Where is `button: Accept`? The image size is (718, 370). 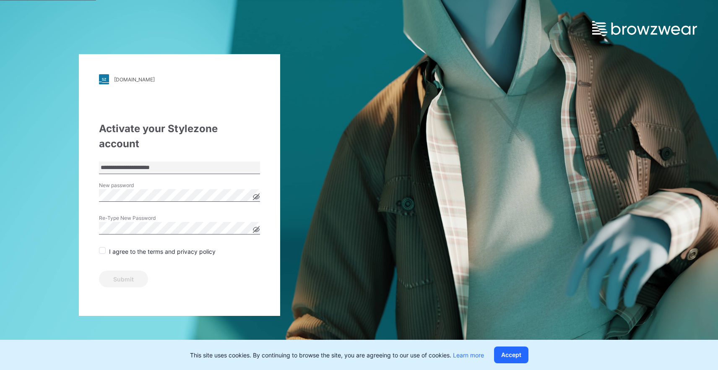
button: Accept is located at coordinates (511, 355).